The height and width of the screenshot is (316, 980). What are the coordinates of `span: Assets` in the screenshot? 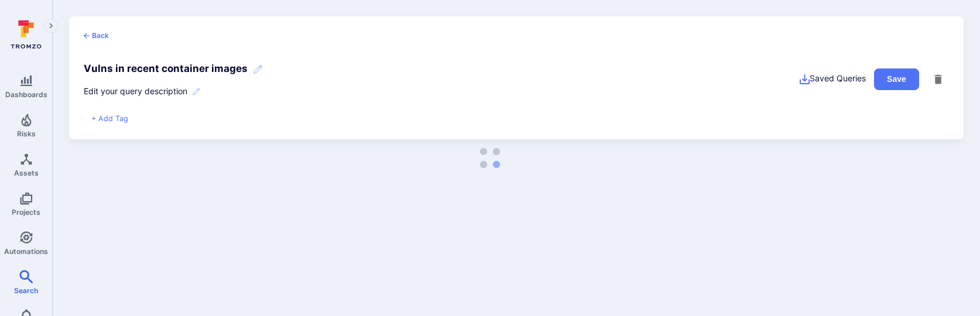 It's located at (27, 172).